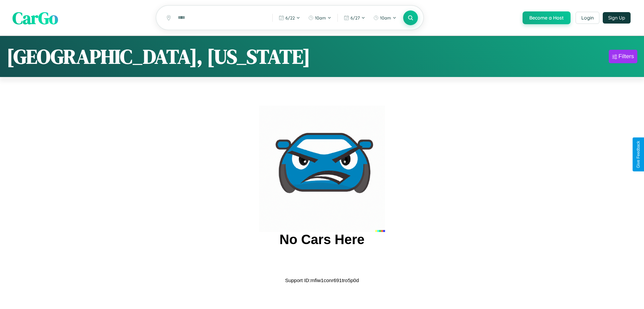  What do you see at coordinates (289, 18) in the screenshot?
I see `button: 6/22` at bounding box center [289, 18].